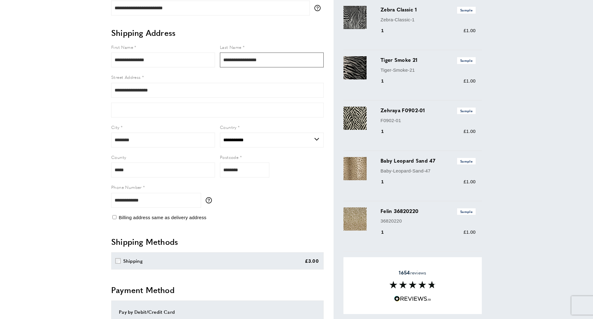  Describe the element at coordinates (428, 120) in the screenshot. I see `p: F0902-01` at that location.